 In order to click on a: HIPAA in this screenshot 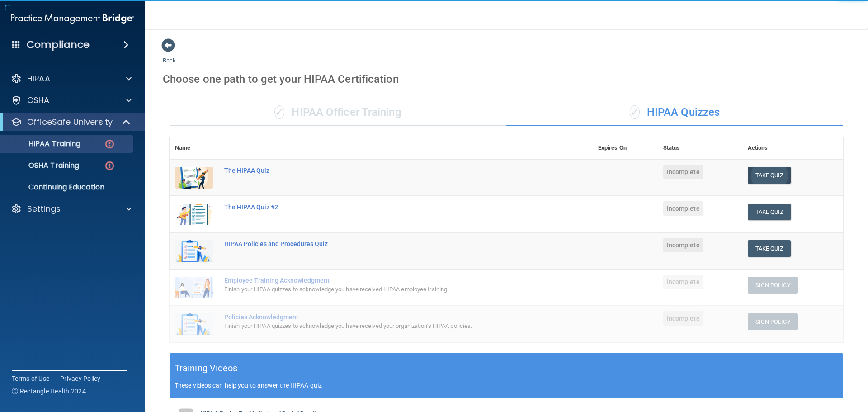, I will do `click(71, 79)`.